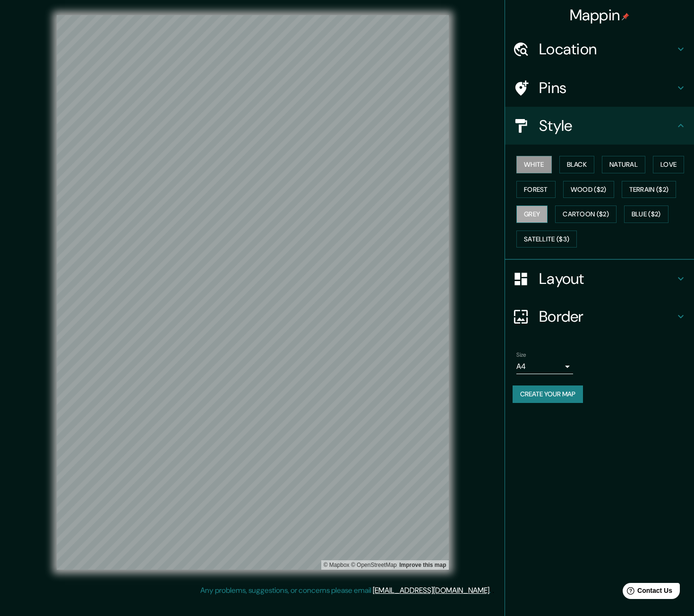  I want to click on a: Mapbox, so click(336, 565).